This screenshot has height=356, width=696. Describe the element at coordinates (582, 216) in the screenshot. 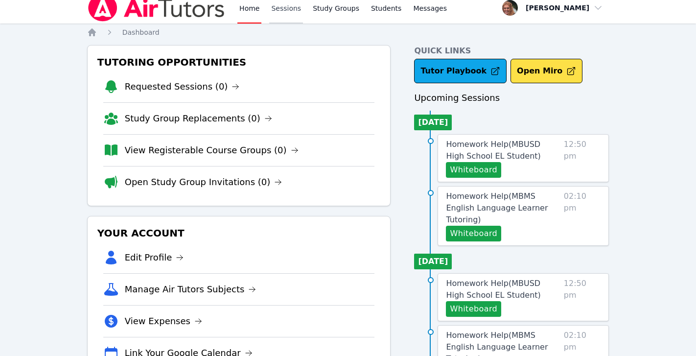

I see `span: 02:10 pm` at that location.